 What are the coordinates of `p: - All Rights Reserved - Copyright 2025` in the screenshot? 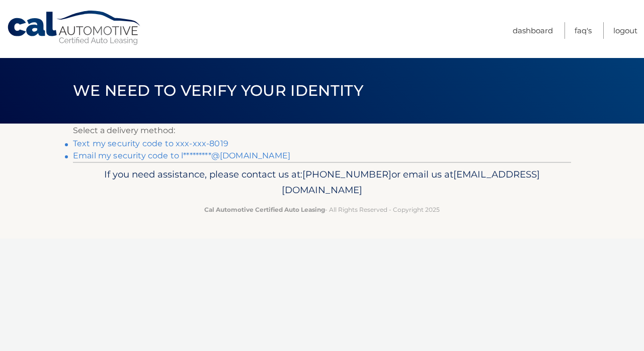 It's located at (322, 209).